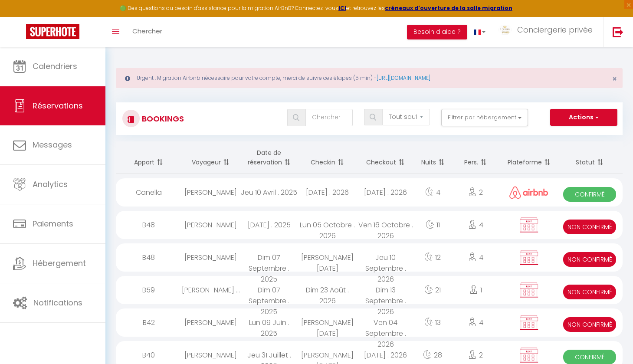 The width and height of the screenshot is (633, 364). Describe the element at coordinates (147, 31) in the screenshot. I see `span: Chercher` at that location.